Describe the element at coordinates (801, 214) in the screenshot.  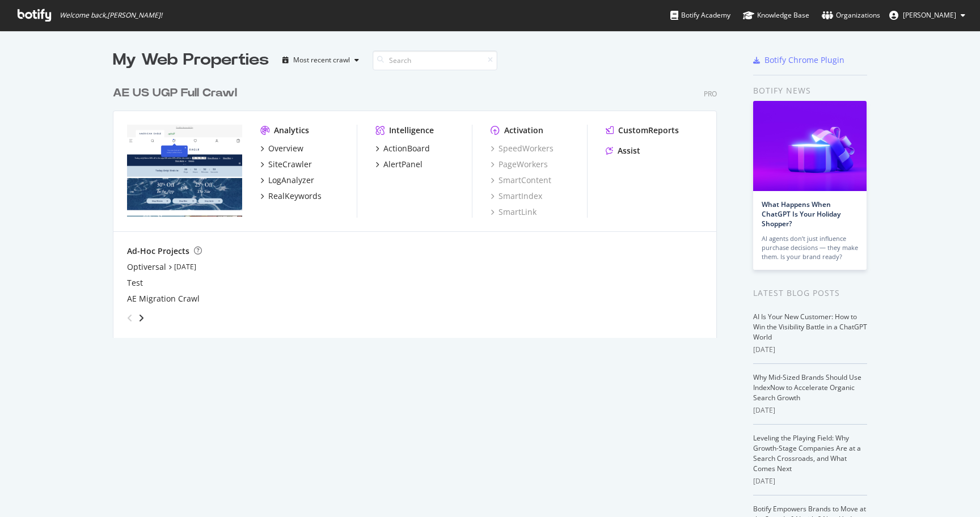
I see `a: What Happens When ChatGPT Is Your Holiday Shopper?` at that location.